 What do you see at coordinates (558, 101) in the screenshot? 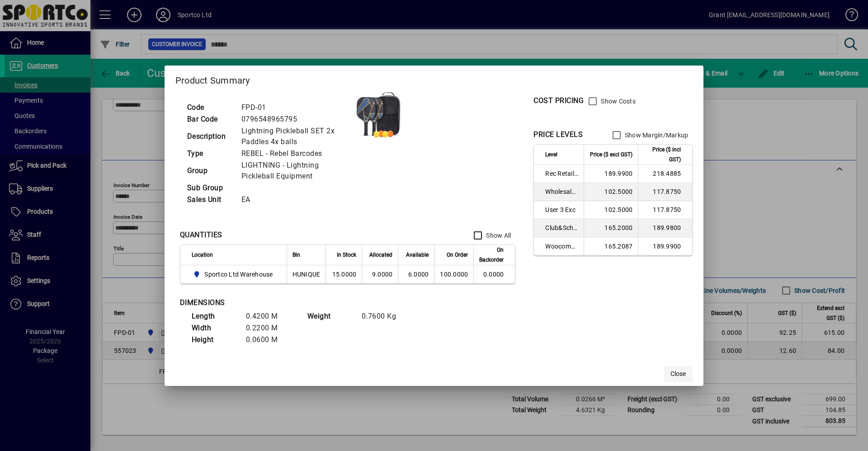
I see `div: COST PRICING` at bounding box center [558, 101].